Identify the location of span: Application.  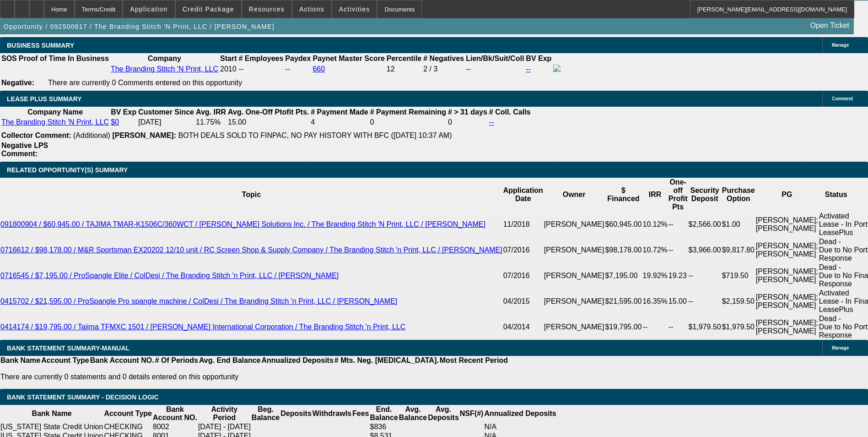
(149, 9).